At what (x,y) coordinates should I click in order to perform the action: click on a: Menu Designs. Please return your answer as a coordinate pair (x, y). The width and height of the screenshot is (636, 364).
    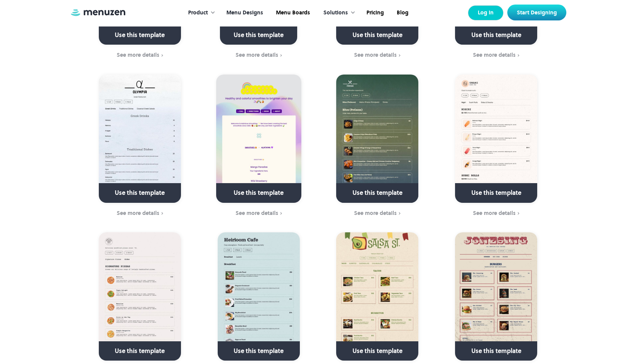
    Looking at the image, I should click on (244, 13).